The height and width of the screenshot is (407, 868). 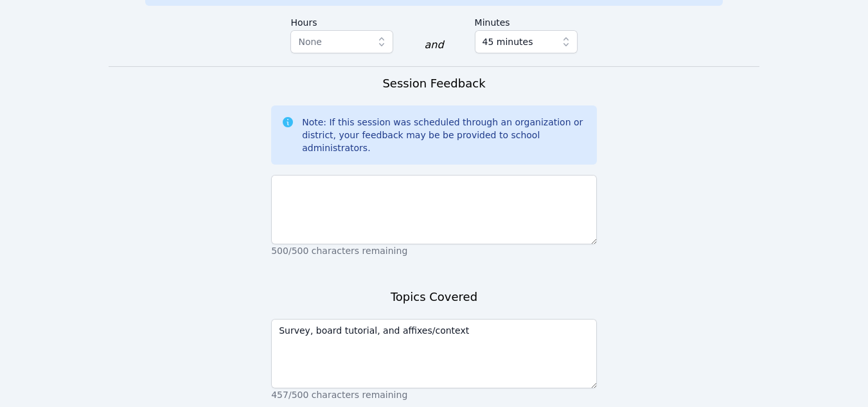 What do you see at coordinates (342, 42) in the screenshot?
I see `button: None` at bounding box center [342, 42].